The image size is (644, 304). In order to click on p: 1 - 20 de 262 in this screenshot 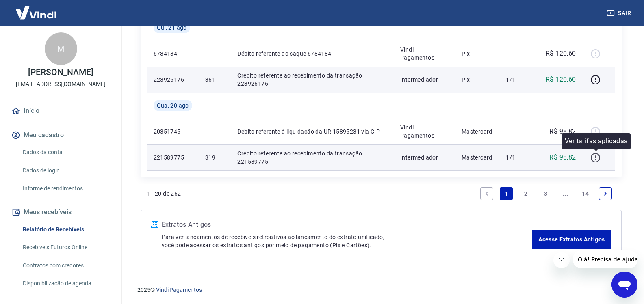, I will do `click(164, 194)`.